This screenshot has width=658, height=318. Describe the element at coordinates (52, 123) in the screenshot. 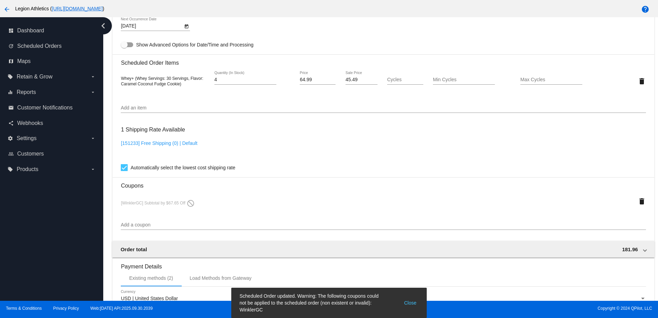

I see `a: share Webhooks` at that location.